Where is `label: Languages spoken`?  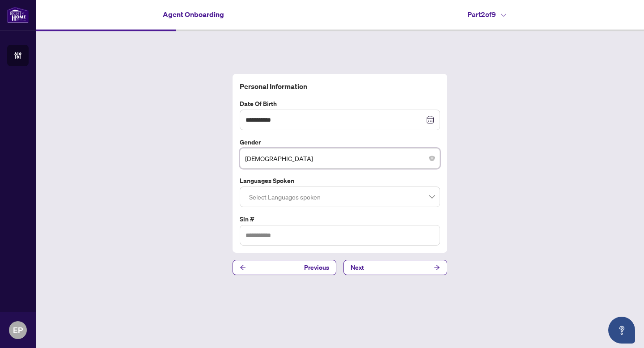 label: Languages spoken is located at coordinates (340, 180).